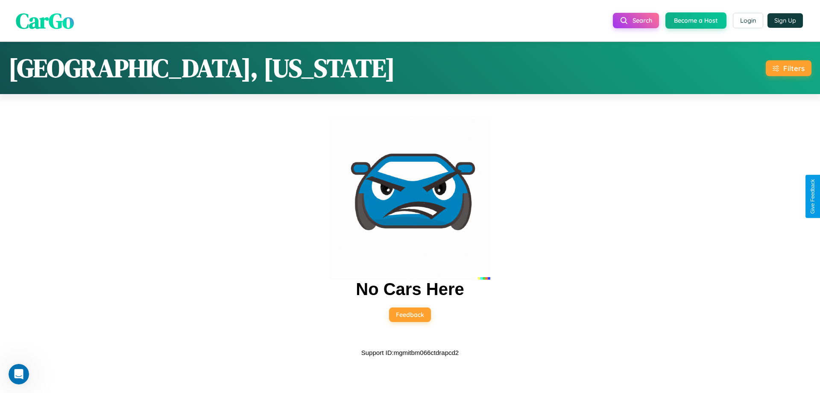 This screenshot has height=393, width=820. Describe the element at coordinates (643, 21) in the screenshot. I see `span: Search` at that location.